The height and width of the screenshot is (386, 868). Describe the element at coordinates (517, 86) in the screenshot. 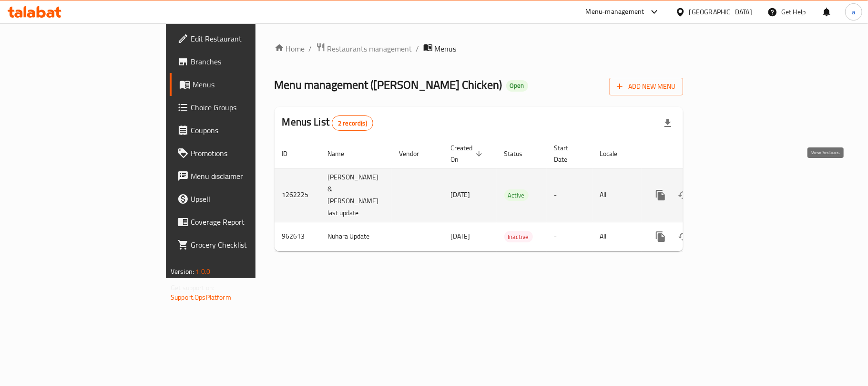

I see `div: Open` at that location.